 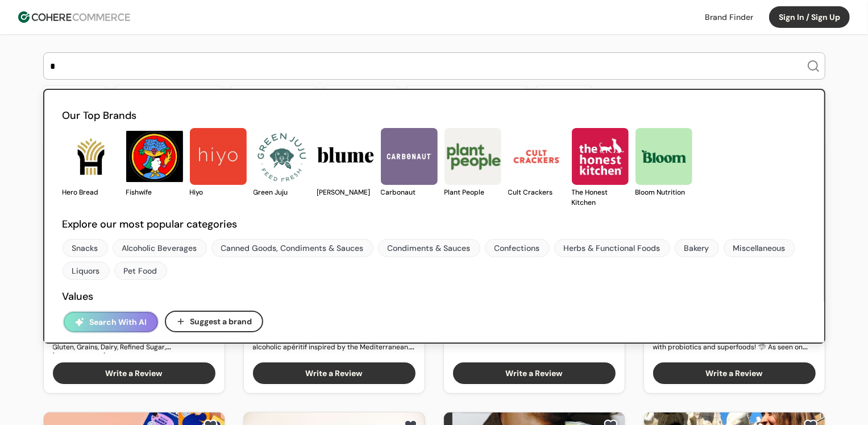 What do you see at coordinates (85, 248) in the screenshot?
I see `div: Snacks` at bounding box center [85, 248].